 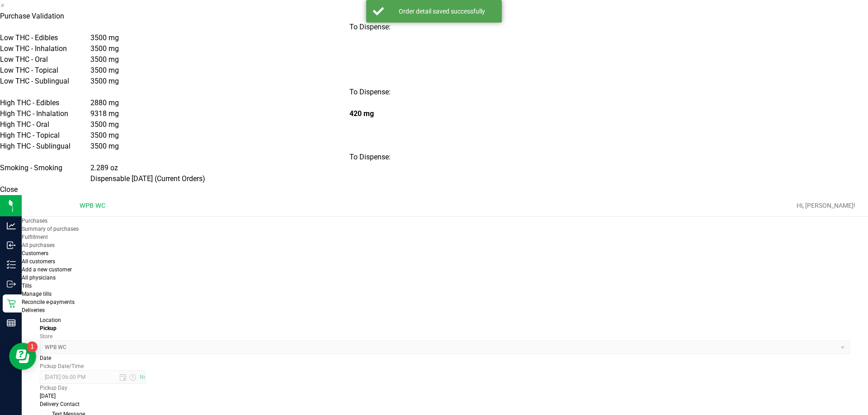 I want to click on inline-svg: Reports, so click(x=11, y=323).